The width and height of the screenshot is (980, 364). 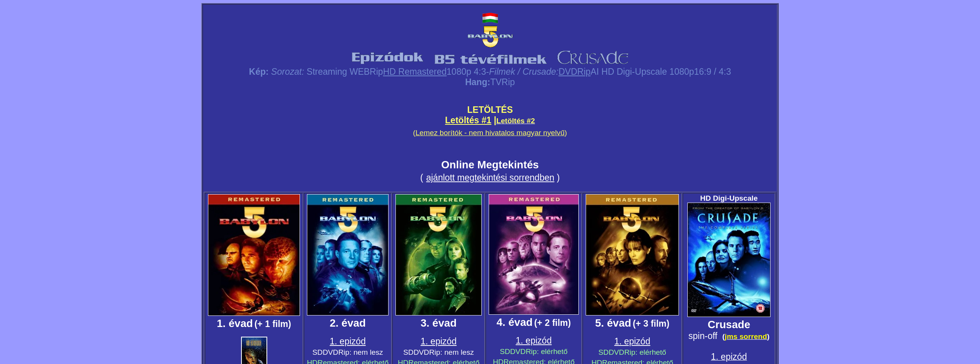 What do you see at coordinates (516, 121) in the screenshot?
I see `a: Letöltés #2` at bounding box center [516, 121].